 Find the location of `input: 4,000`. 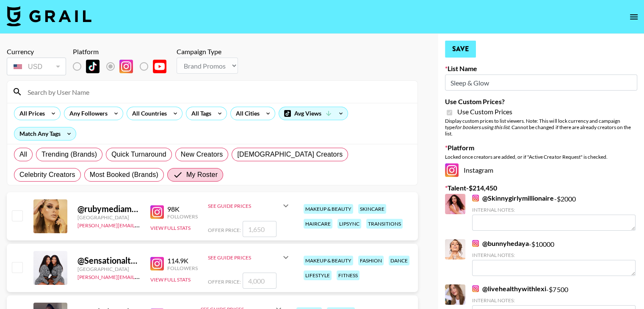

input: 4,000 is located at coordinates (259, 280).